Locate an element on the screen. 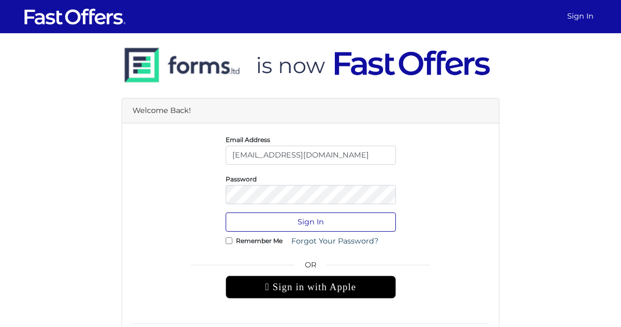 The image size is (621, 327). span: OR is located at coordinates (310, 267).